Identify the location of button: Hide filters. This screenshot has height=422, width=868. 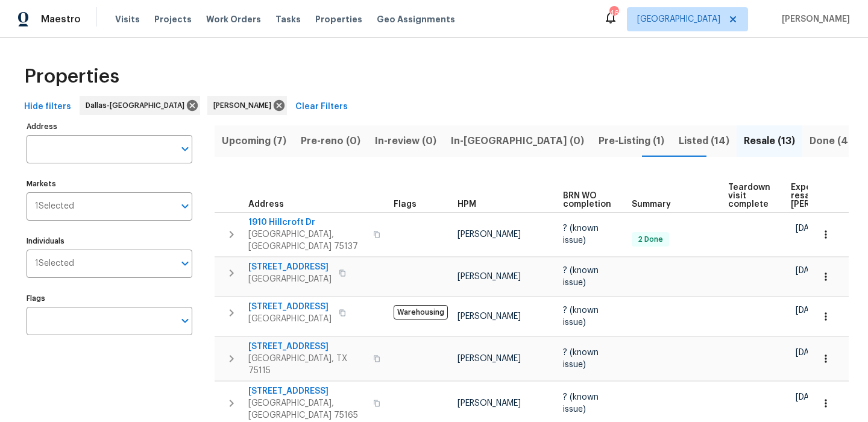
(47, 107).